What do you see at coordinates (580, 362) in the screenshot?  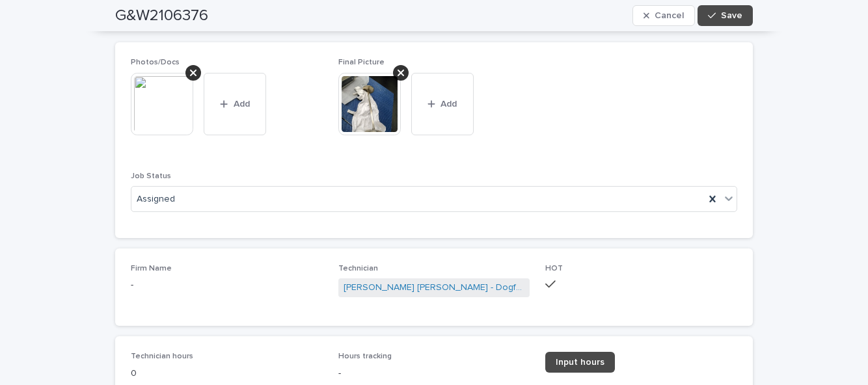 I see `a: Input hours` at bounding box center [580, 362].